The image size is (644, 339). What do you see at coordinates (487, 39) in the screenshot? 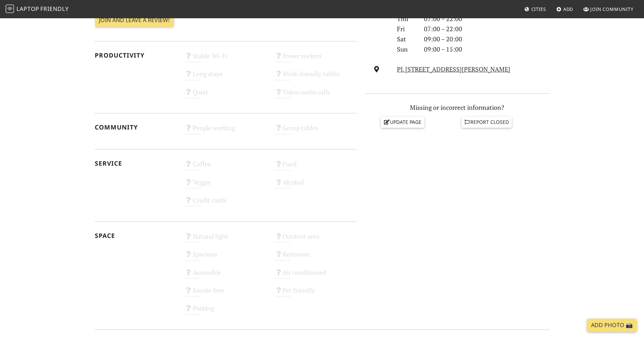
I see `div: 09:00 – 20:00` at bounding box center [487, 39].